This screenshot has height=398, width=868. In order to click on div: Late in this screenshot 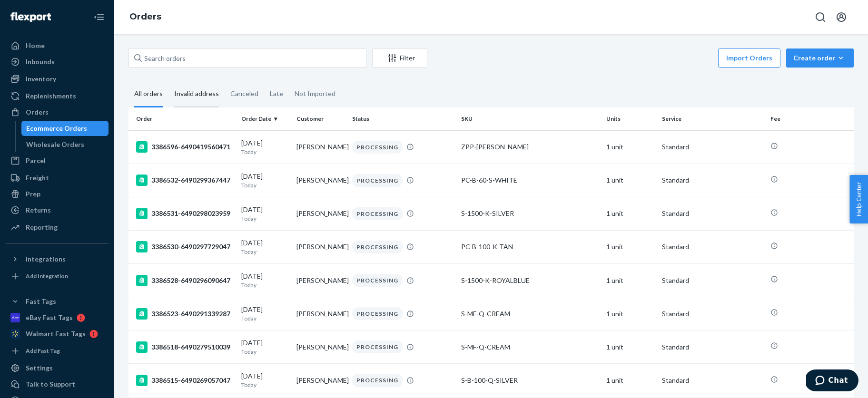, I will do `click(277, 93)`.